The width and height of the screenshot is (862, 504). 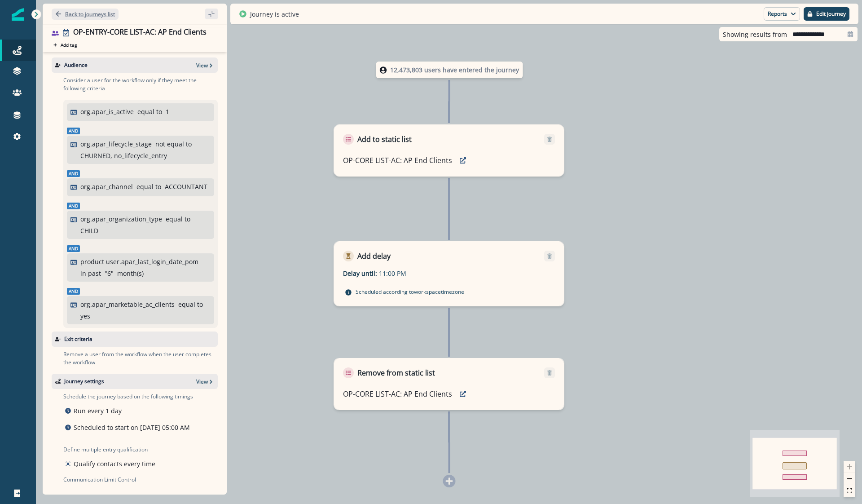 I want to click on p: Delay until:, so click(x=361, y=273).